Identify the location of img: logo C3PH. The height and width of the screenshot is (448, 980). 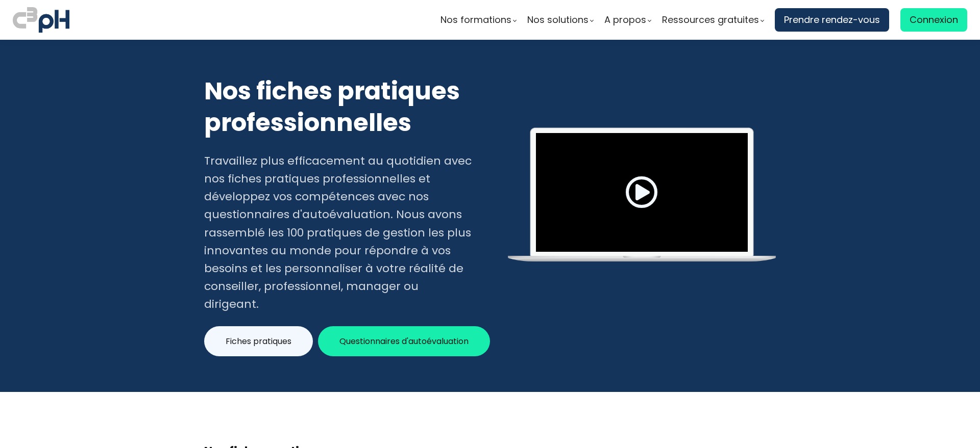
(41, 20).